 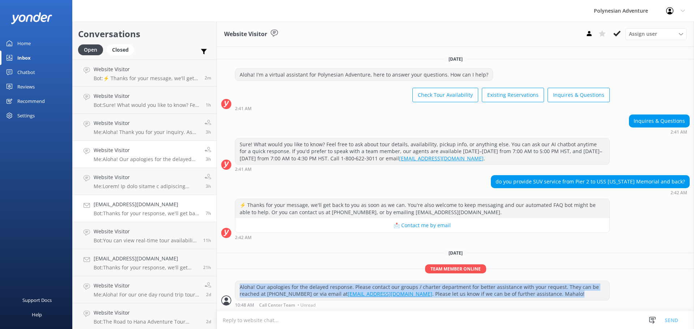 I want to click on img: yonder-white-logo.png, so click(x=31, y=18).